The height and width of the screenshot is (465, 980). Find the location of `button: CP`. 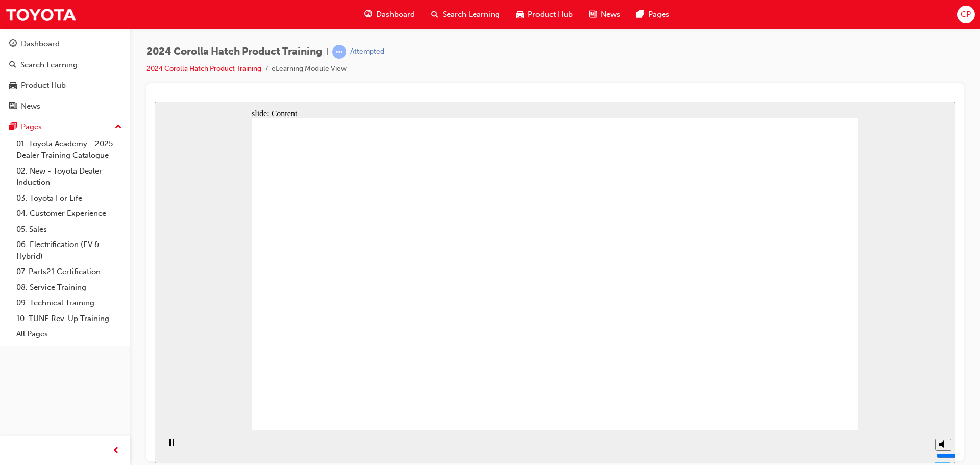

button: CP is located at coordinates (966, 15).